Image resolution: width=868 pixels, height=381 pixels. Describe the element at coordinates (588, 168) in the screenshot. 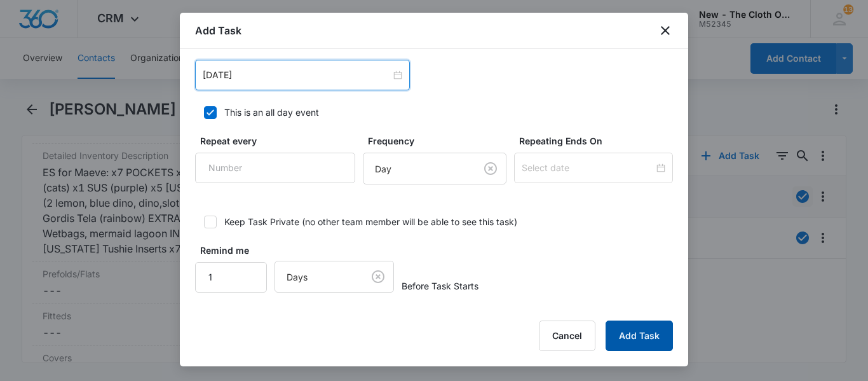

I see `input: Select date` at that location.